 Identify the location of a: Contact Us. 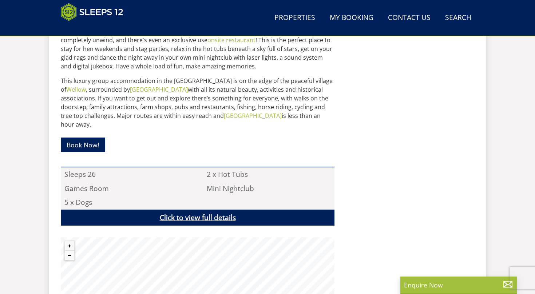
(409, 18).